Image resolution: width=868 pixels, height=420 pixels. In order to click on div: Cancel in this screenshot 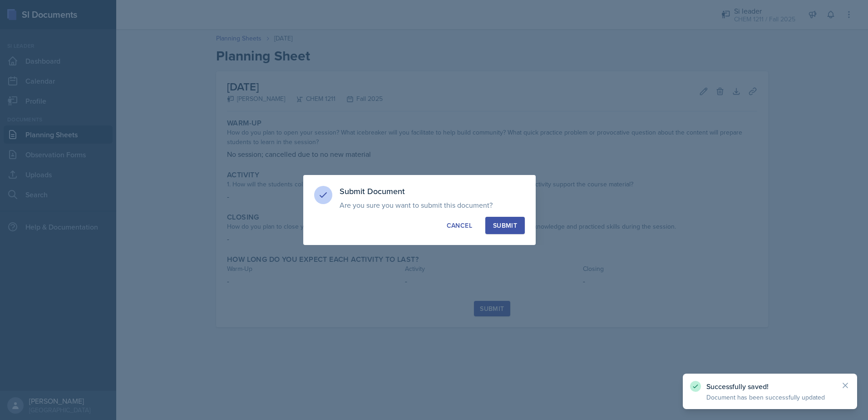, I will do `click(460, 226)`.